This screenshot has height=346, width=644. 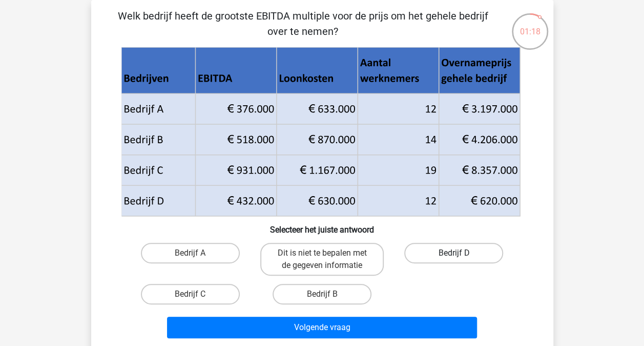 What do you see at coordinates (322, 259) in the screenshot?
I see `label: Dit is niet te bepalen met de gegeven informatie` at bounding box center [322, 259].